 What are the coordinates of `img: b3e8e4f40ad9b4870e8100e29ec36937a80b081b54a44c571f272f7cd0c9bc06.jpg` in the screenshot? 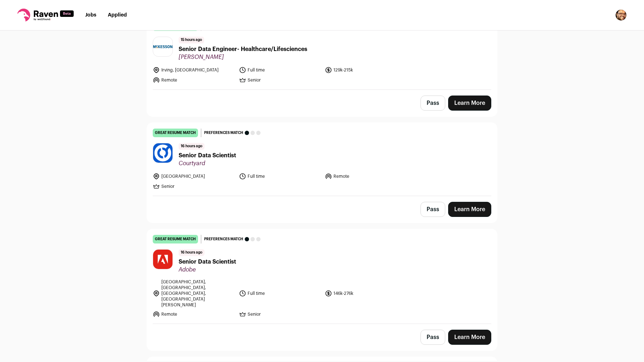 It's located at (163, 259).